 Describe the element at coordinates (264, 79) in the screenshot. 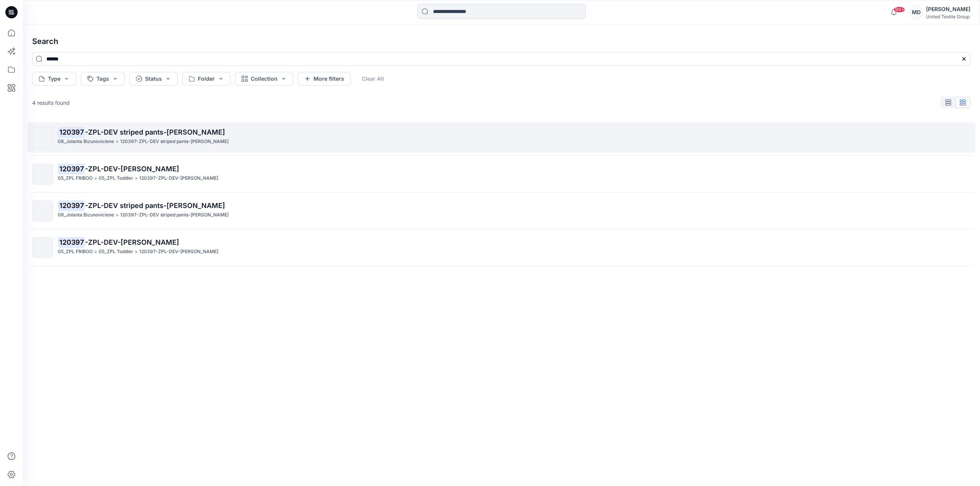

I see `button: Collection` at that location.